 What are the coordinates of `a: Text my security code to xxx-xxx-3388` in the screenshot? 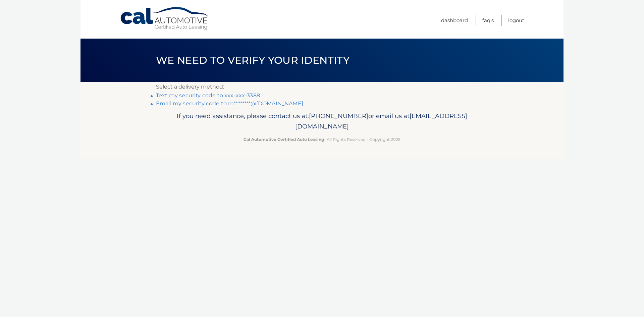 It's located at (208, 95).